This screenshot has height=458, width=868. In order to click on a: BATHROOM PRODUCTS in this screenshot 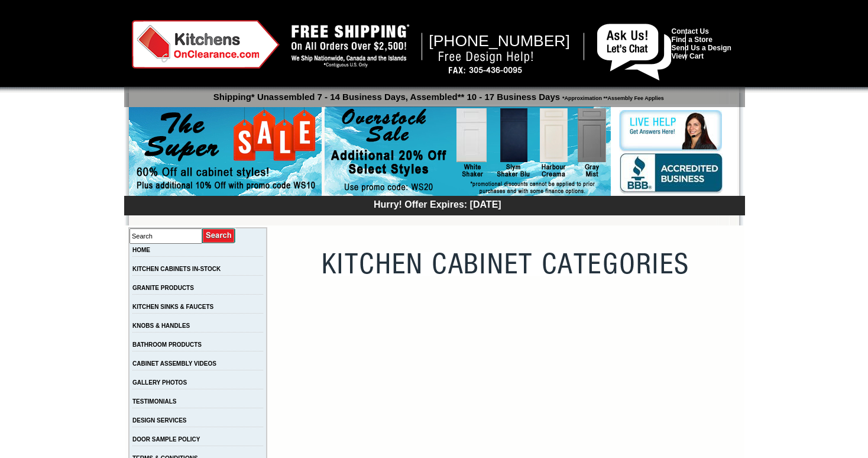, I will do `click(167, 344)`.